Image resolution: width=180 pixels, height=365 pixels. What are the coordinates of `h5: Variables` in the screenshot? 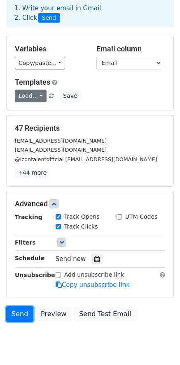 It's located at (49, 49).